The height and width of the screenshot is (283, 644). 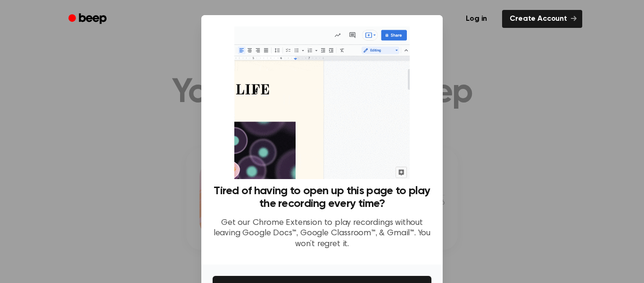 I want to click on p: Get our Chrome Extension to play recordings without leaving Google Docs™, Google Classroom™, & Gm..., so click(x=322, y=234).